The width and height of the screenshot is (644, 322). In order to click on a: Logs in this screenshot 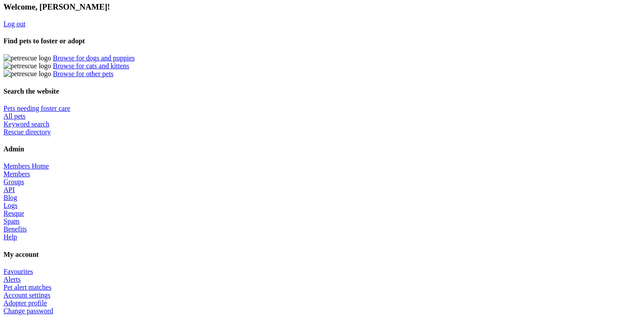, I will do `click(11, 206)`.